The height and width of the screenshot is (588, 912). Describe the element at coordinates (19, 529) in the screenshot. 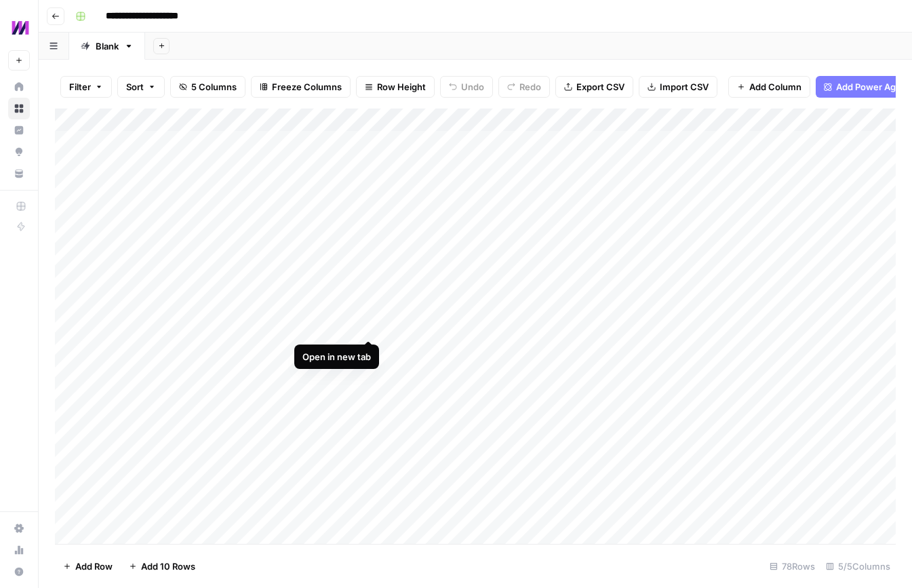

I see `a: Settings` at that location.